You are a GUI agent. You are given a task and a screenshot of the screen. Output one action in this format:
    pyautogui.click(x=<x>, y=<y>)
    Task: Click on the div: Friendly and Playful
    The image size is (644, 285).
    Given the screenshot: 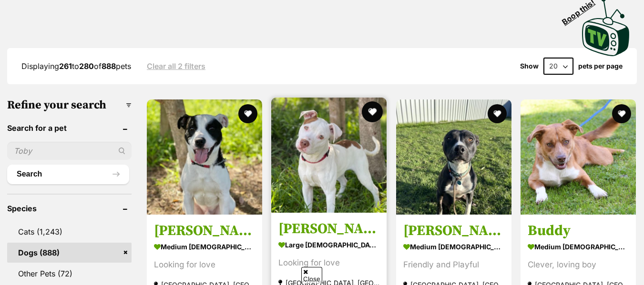 What is the action you would take?
    pyautogui.click(x=454, y=264)
    